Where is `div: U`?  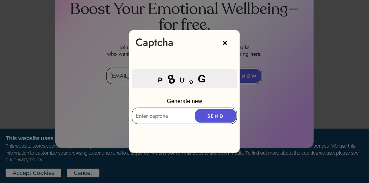
div: U is located at coordinates (184, 80).